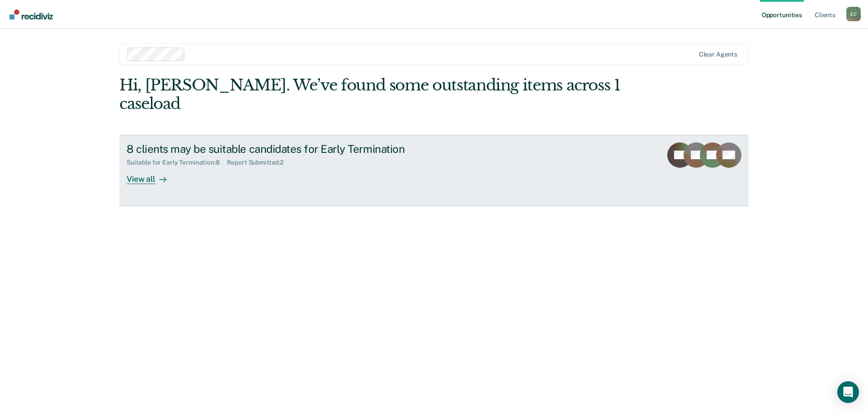 The image size is (868, 412). What do you see at coordinates (152, 175) in the screenshot?
I see `div: View all` at bounding box center [152, 175].